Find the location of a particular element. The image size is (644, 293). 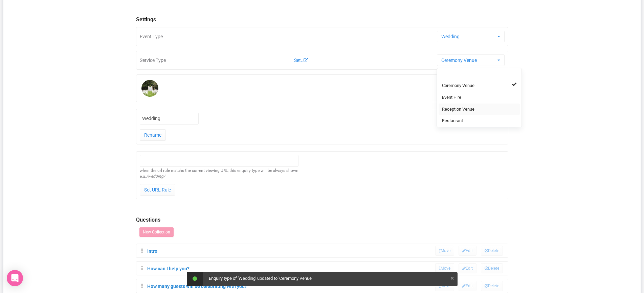

div: Event Type is located at coordinates (322, 36).